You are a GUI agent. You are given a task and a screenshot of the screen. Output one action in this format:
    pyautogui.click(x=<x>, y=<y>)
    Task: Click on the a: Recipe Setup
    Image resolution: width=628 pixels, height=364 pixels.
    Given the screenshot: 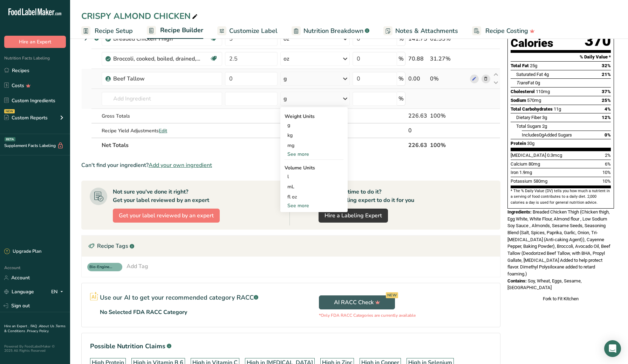 What is the action you would take?
    pyautogui.click(x=107, y=31)
    